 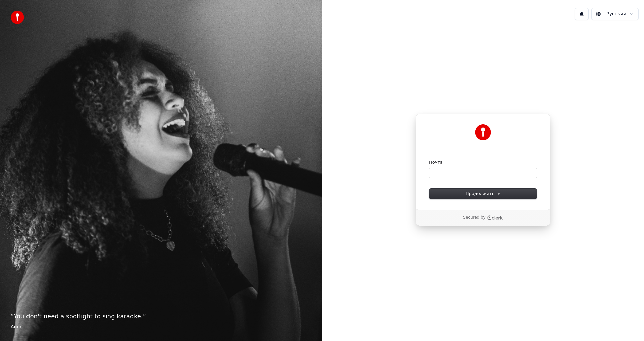 What do you see at coordinates (436, 163) in the screenshot?
I see `label: Почта` at bounding box center [436, 163].